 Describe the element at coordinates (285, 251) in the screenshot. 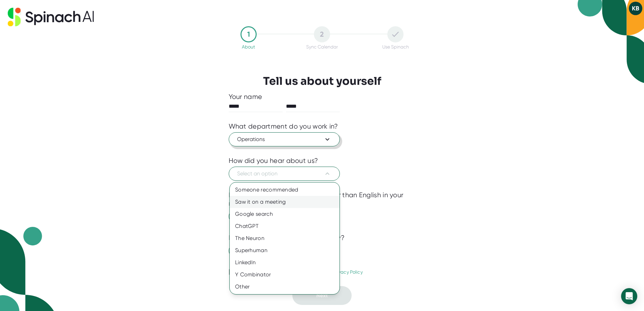

I see `div: Superhuman` at that location.